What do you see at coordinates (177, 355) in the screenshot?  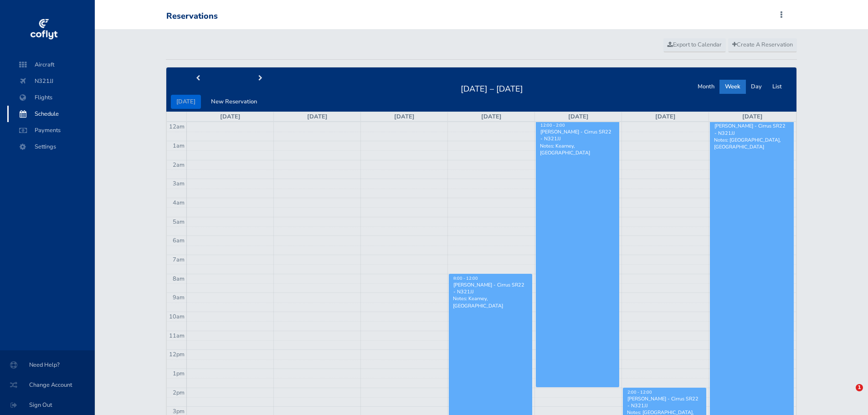 I see `span: 12pm` at bounding box center [177, 355].